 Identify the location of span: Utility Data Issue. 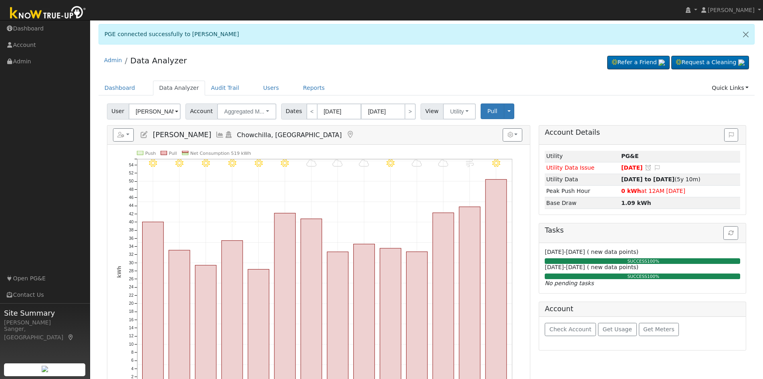
(571, 167).